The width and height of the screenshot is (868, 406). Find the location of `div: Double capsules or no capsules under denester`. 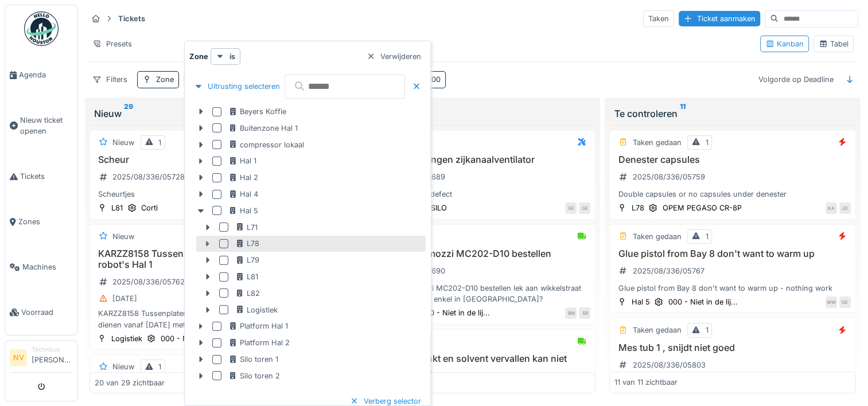

div: Double capsules or no capsules under denester is located at coordinates (731, 194).